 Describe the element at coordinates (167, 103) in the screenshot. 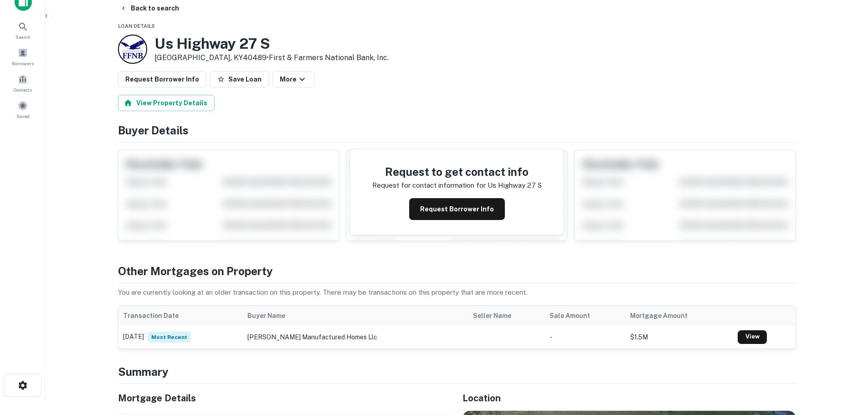

I see `button: View Property Details` at that location.